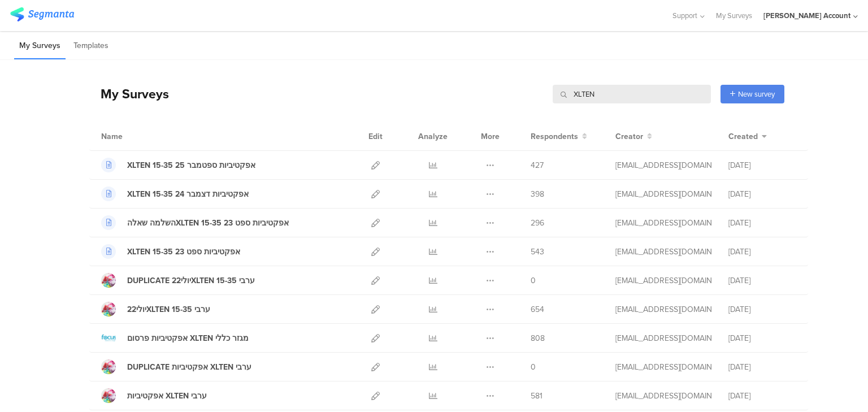  I want to click on span: 543, so click(537, 252).